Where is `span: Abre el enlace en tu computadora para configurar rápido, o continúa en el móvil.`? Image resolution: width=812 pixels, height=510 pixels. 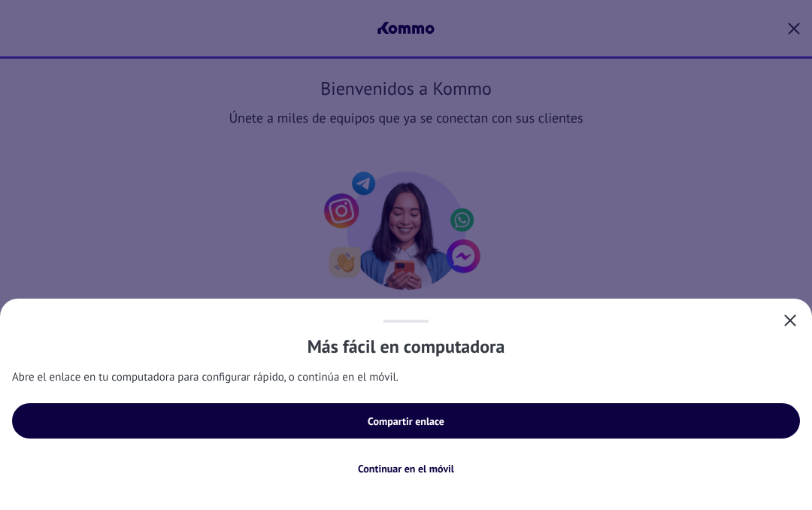 span: Abre el enlace en tu computadora para configurar rápido, o continúa en el móvil. is located at coordinates (406, 377).